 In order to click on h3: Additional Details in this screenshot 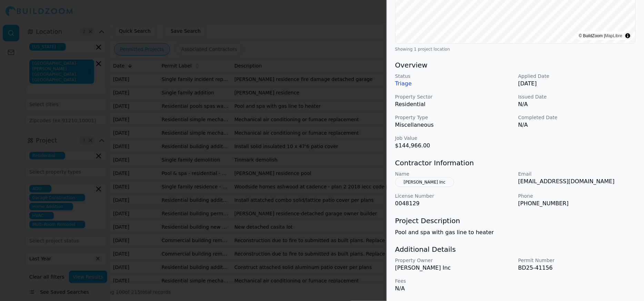, I will do `click(515, 250)`.